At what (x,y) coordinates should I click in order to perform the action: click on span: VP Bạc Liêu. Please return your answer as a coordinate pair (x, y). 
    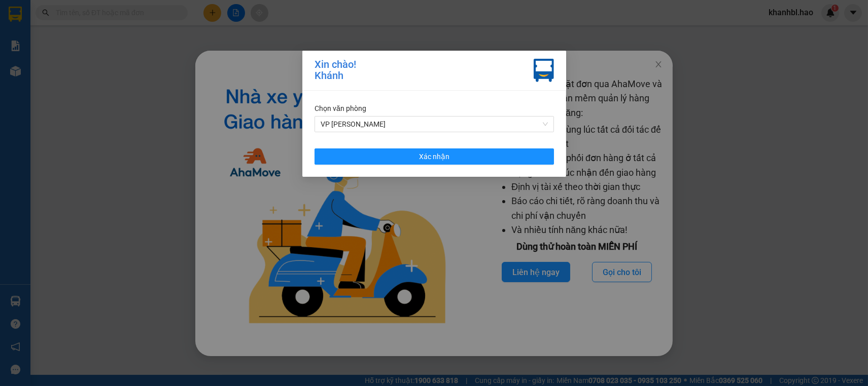
    Looking at the image, I should click on (434, 124).